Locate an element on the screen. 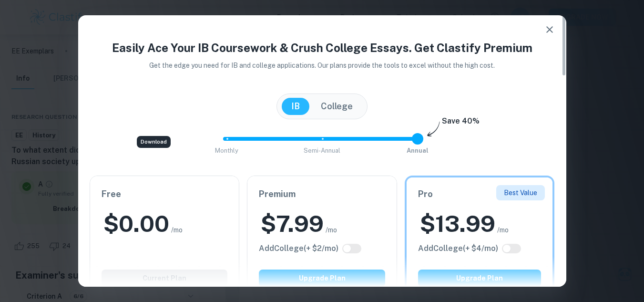  button: College is located at coordinates (337, 106).